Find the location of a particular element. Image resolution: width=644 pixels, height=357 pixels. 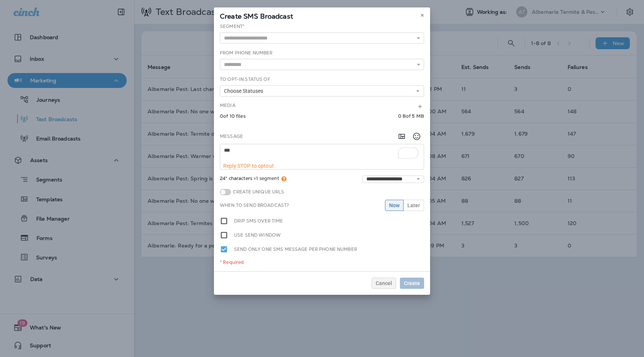

button: Cancel is located at coordinates (384, 283).